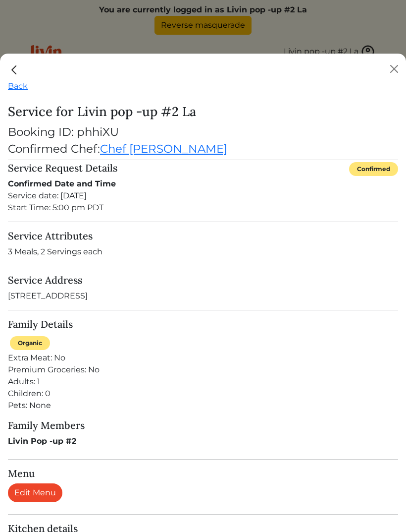  What do you see at coordinates (203, 474) in the screenshot?
I see `h5: Menu` at bounding box center [203, 474].